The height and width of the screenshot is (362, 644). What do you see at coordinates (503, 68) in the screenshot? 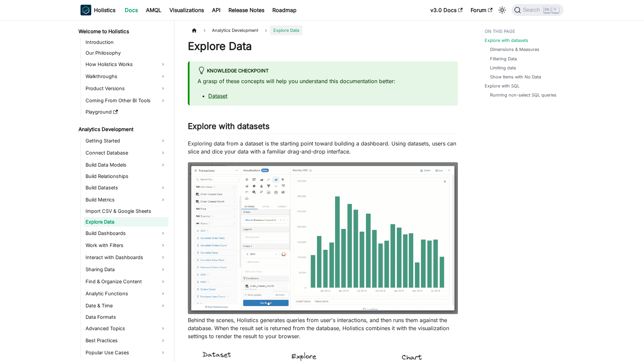
I see `a: Limiting data` at bounding box center [503, 68].